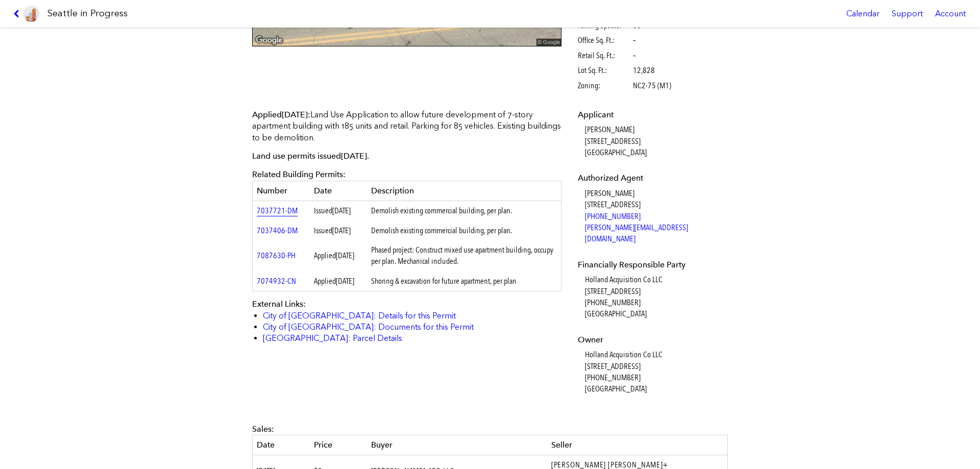 The width and height of the screenshot is (980, 469). Describe the element at coordinates (464, 281) in the screenshot. I see `td: Shoring & excavation for future apartment, per plan` at that location.